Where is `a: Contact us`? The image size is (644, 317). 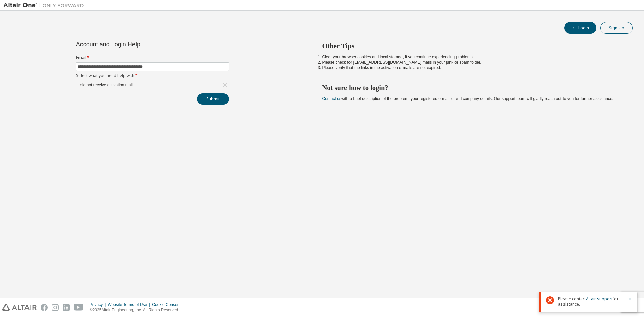
a: Contact us is located at coordinates (332, 99).